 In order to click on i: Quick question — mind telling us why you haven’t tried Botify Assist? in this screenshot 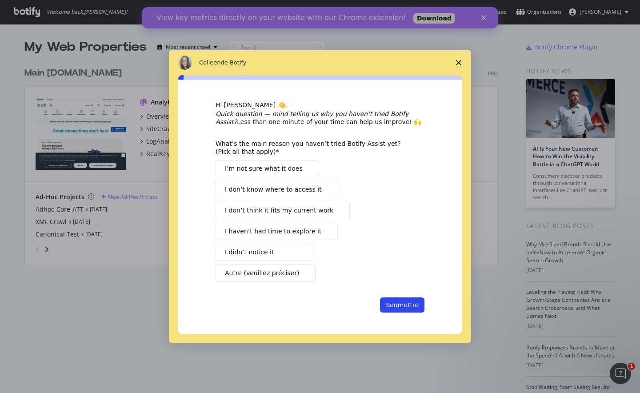, I will do `click(312, 118)`.